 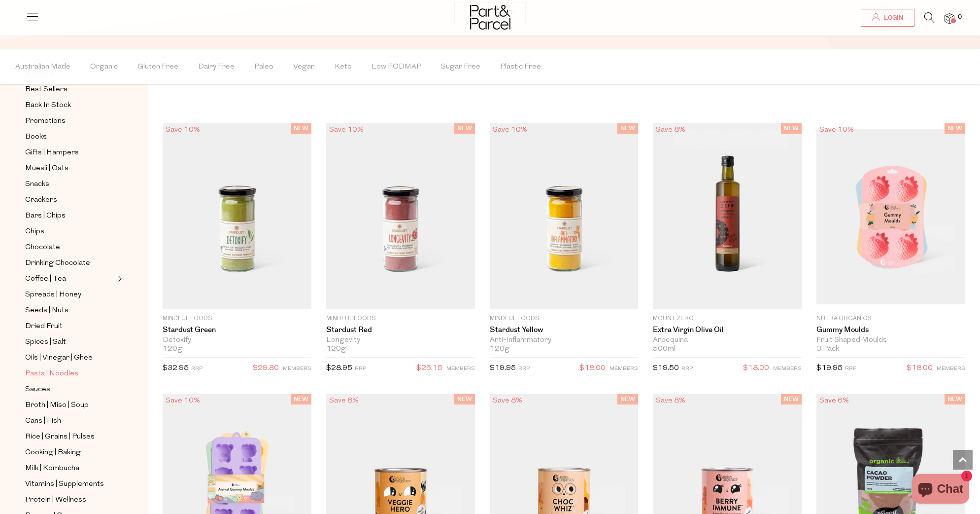 What do you see at coordinates (237, 330) in the screenshot?
I see `a: Stardust Green` at bounding box center [237, 330].